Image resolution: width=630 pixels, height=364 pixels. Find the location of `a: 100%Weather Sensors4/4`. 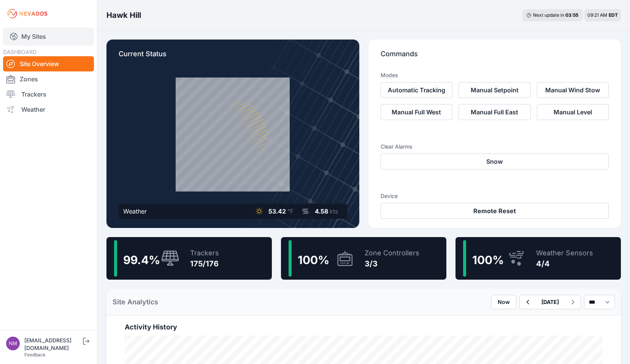

a: 100%Weather Sensors4/4 is located at coordinates (538, 258).